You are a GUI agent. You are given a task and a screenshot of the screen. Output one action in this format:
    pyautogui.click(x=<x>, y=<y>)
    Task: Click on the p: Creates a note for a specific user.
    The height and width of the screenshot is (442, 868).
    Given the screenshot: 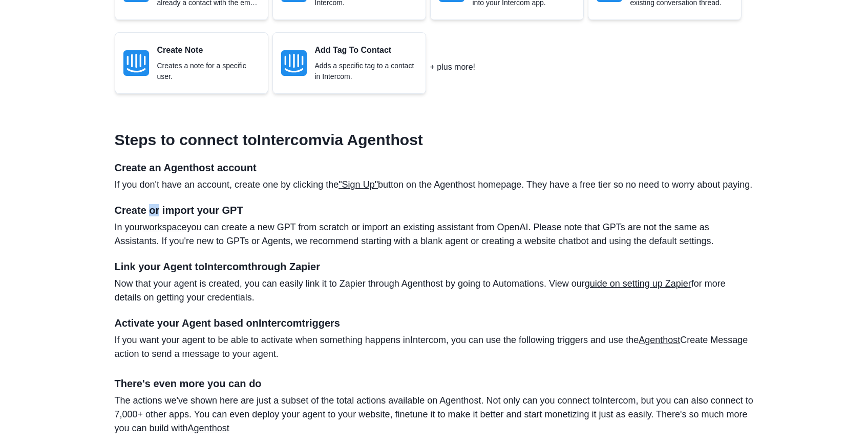 What is the action you would take?
    pyautogui.click(x=209, y=71)
    